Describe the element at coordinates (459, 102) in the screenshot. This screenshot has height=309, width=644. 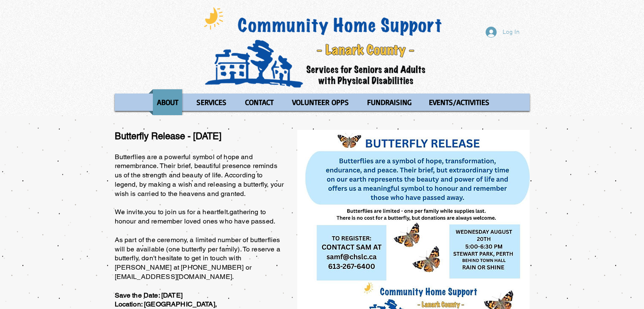
I see `p: EVENTS/ACTIVITIES` at that location.